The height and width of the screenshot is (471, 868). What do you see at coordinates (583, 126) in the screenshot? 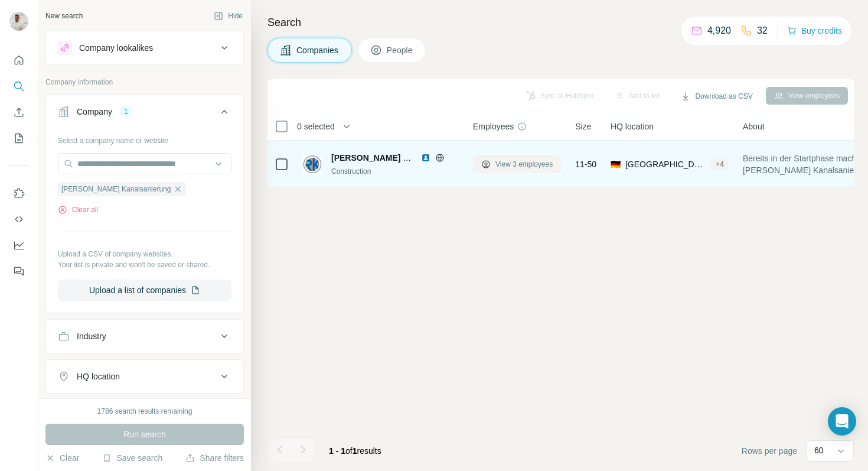
I see `span: Size` at bounding box center [583, 126].